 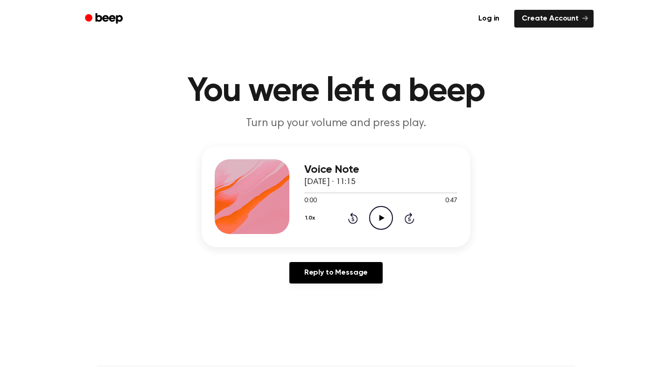 I want to click on a: Create Account, so click(x=554, y=19).